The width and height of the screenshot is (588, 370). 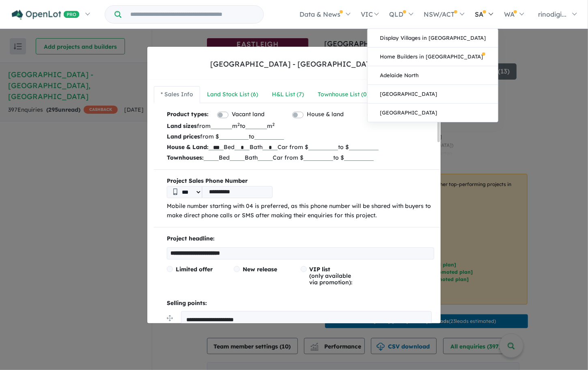 I want to click on a: Adelaide North, so click(x=433, y=75).